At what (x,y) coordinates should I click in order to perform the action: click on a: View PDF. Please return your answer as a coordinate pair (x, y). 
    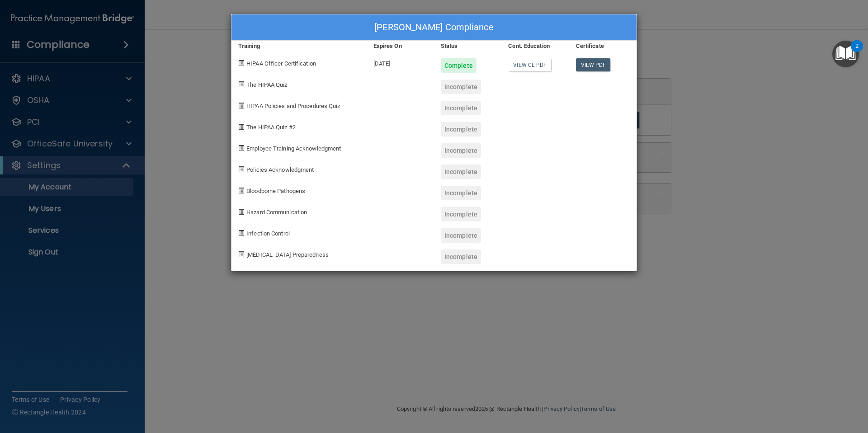
    Looking at the image, I should click on (593, 65).